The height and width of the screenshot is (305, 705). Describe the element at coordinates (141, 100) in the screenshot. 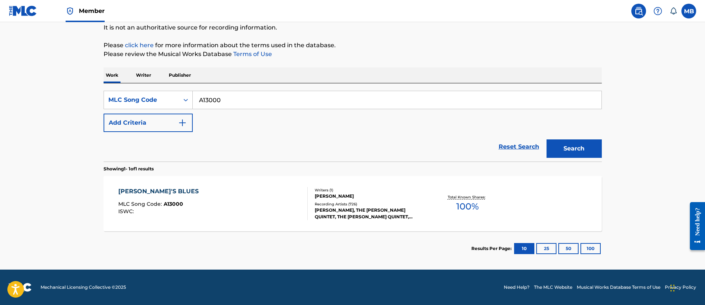

I see `div: MLC Song Code` at that location.